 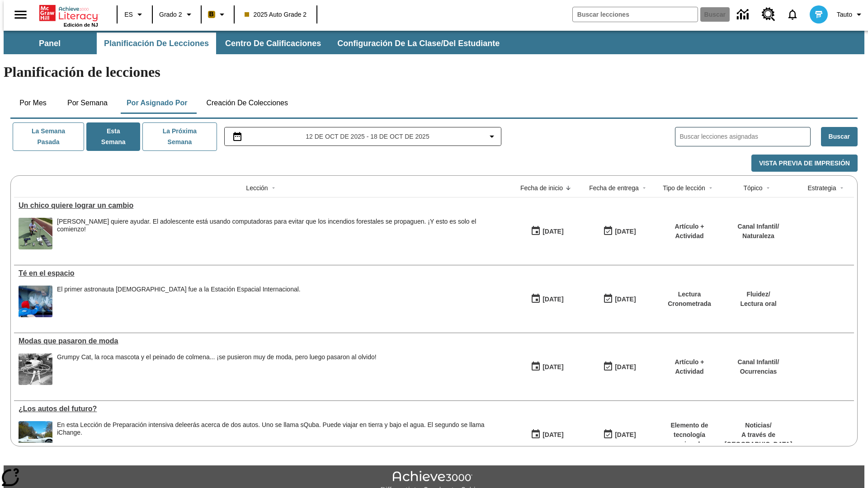 What do you see at coordinates (804, 163) in the screenshot?
I see `button: Vista previa de impresión` at bounding box center [804, 163].